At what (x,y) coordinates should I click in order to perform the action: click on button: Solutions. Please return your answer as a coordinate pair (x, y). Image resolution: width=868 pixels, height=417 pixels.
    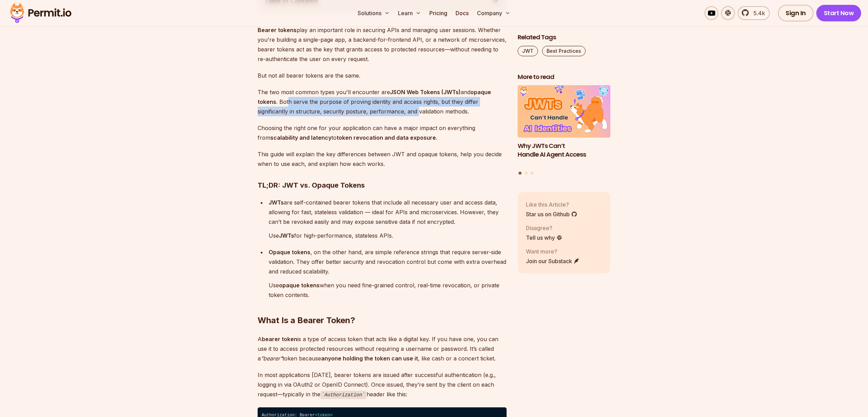
    Looking at the image, I should click on (373, 13).